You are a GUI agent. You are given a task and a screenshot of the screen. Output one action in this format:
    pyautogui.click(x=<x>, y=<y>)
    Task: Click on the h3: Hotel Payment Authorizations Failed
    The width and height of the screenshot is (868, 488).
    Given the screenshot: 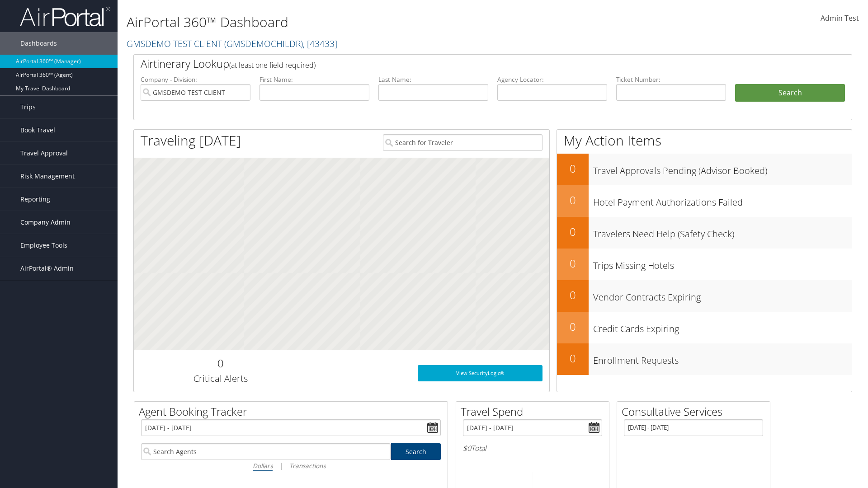 What is the action you would take?
    pyautogui.click(x=722, y=200)
    